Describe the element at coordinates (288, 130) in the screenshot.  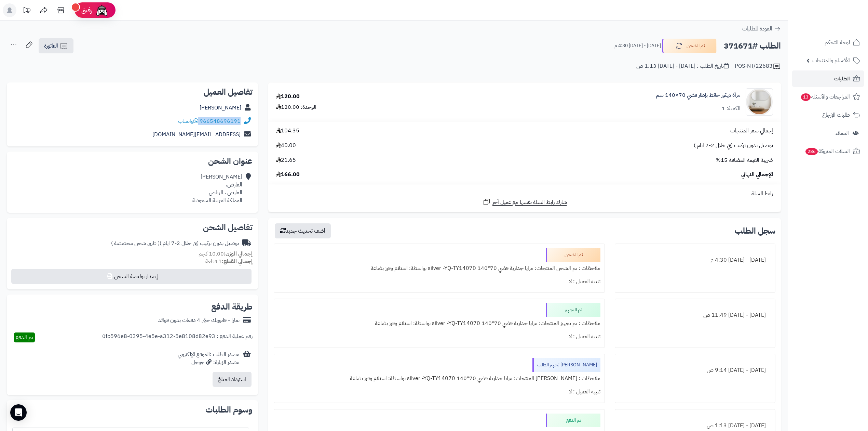
I see `span: 104.35` at that location.